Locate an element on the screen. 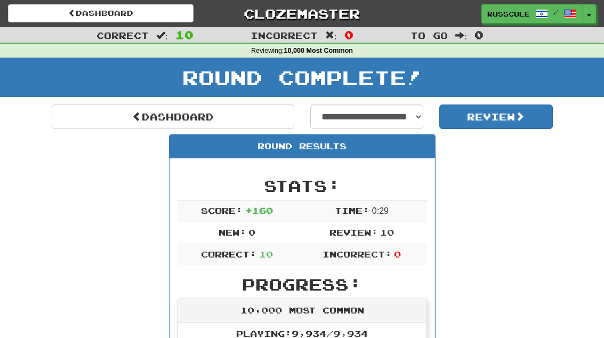 The image size is (604, 338). a: russcule / is located at coordinates (532, 14).